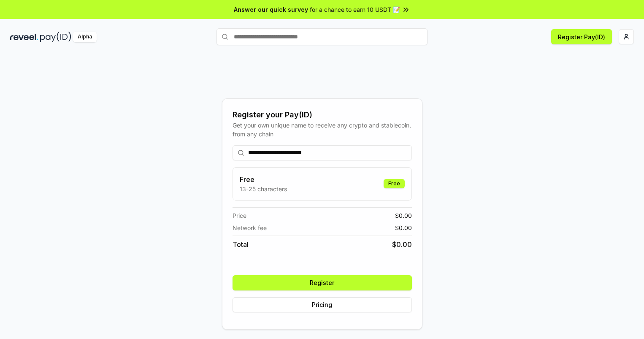 This screenshot has width=644, height=339. I want to click on span: Answer our quick survey, so click(271, 9).